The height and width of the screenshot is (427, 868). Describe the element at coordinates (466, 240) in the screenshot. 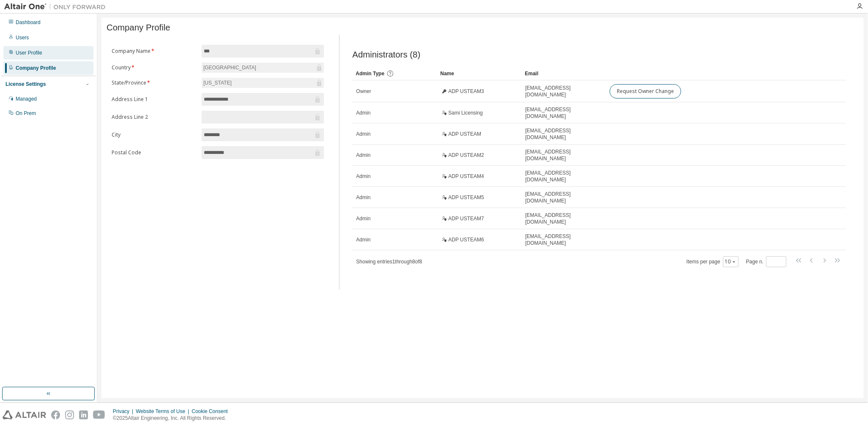

I see `span: ADP USTEAM6` at that location.